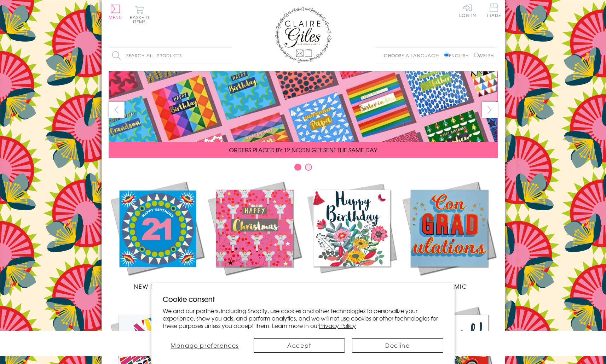 This screenshot has height=364, width=606. What do you see at coordinates (115, 12) in the screenshot?
I see `button: Menu` at bounding box center [115, 12].